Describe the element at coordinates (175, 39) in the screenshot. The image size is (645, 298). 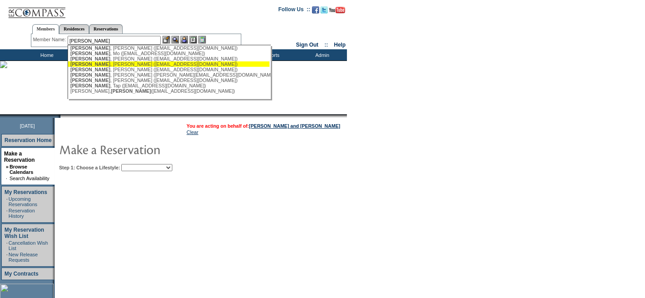
I see `img: View` at that location.